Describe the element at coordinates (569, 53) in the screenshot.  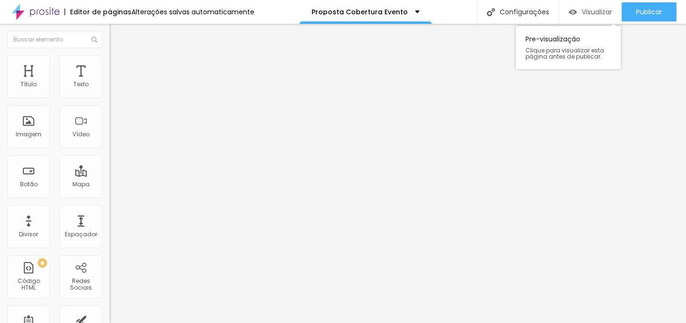
I see `span: Clique para visualizar esta página antes de publicar.` at that location.